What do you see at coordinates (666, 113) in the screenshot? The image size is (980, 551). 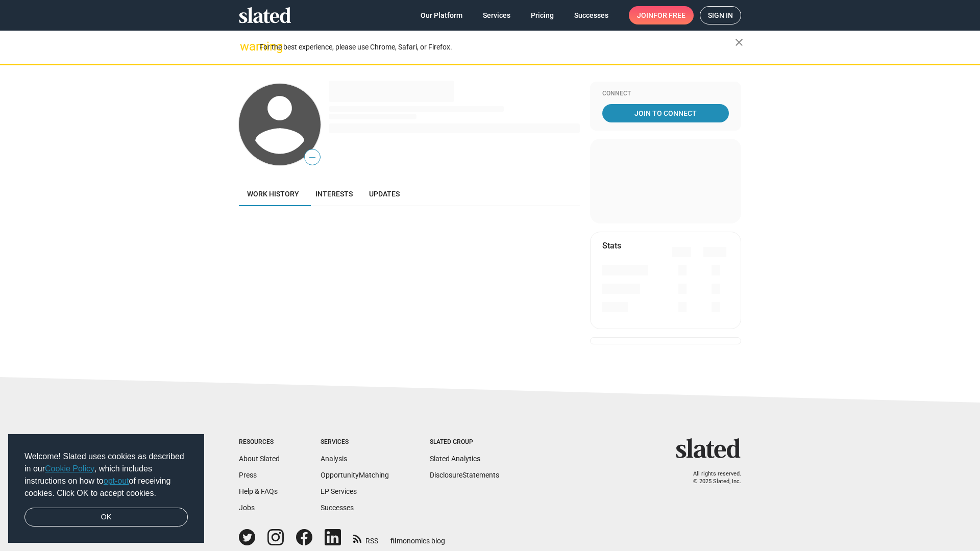 I see `a: Join To Connect` at bounding box center [666, 113].